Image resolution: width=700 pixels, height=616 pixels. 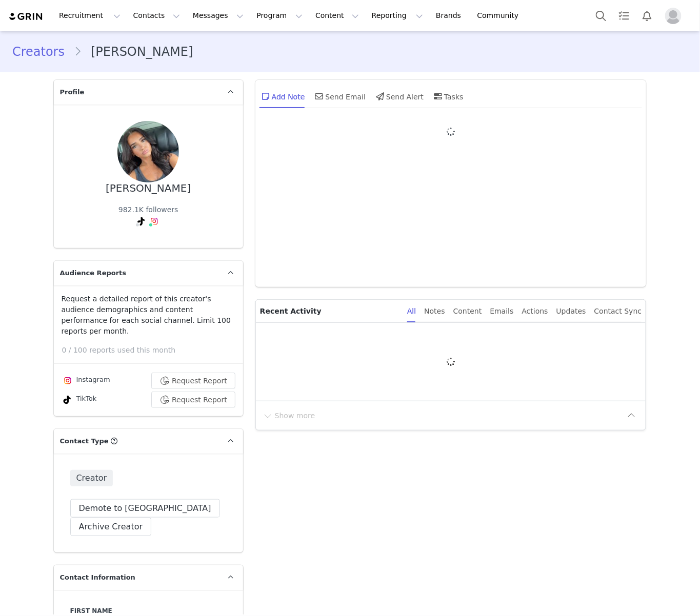 What do you see at coordinates (337, 16) in the screenshot?
I see `button: Content` at bounding box center [337, 16].